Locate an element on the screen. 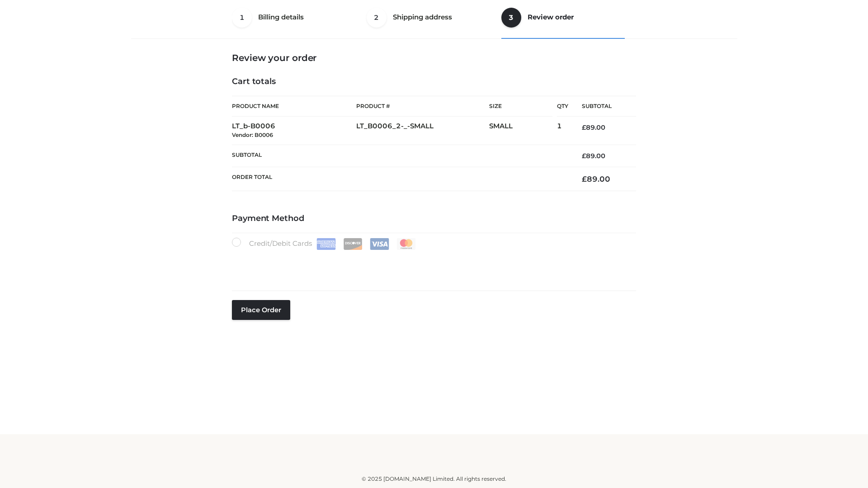 This screenshot has width=868, height=488. img: Discover is located at coordinates (352, 244).